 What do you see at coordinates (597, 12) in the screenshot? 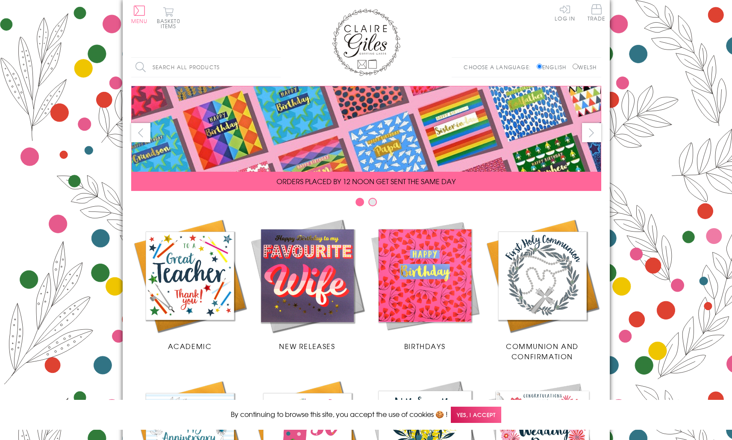
I see `span: Trade` at bounding box center [597, 12].